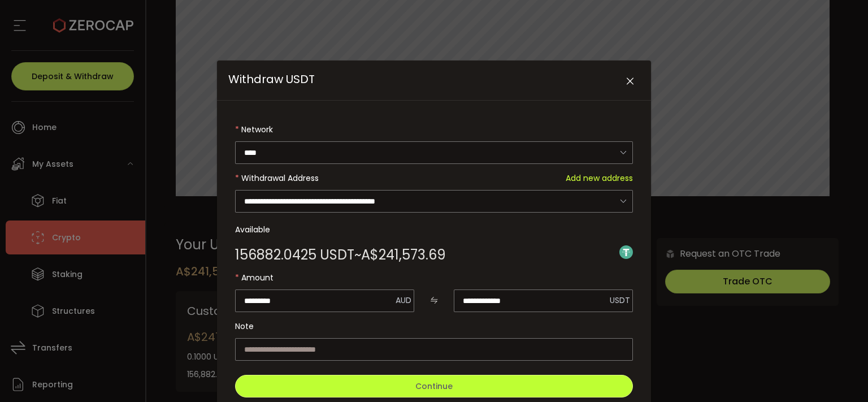  What do you see at coordinates (403, 255) in the screenshot?
I see `span: A$241,573.69` at bounding box center [403, 255].